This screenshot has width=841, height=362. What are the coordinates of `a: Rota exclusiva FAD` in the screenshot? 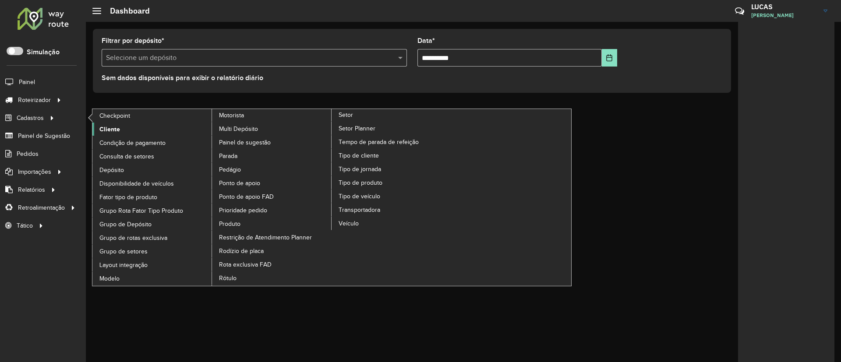 It's located at (272, 264).